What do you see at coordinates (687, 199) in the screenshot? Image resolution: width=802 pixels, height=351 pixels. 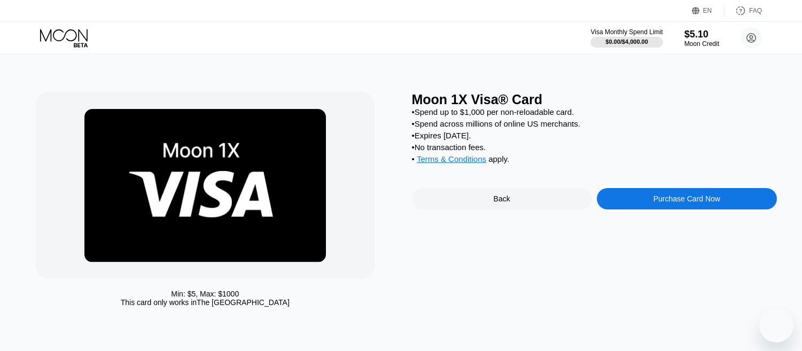 I see `div: Purchase Card Now` at bounding box center [687, 199].